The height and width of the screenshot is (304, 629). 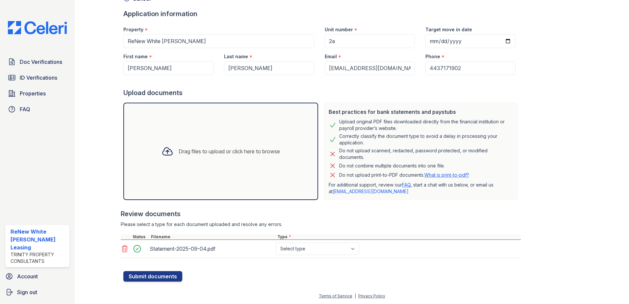 What do you see at coordinates (321, 224) in the screenshot?
I see `div: Please select a type for each document uploaded and resolve any errors.` at bounding box center [321, 224].